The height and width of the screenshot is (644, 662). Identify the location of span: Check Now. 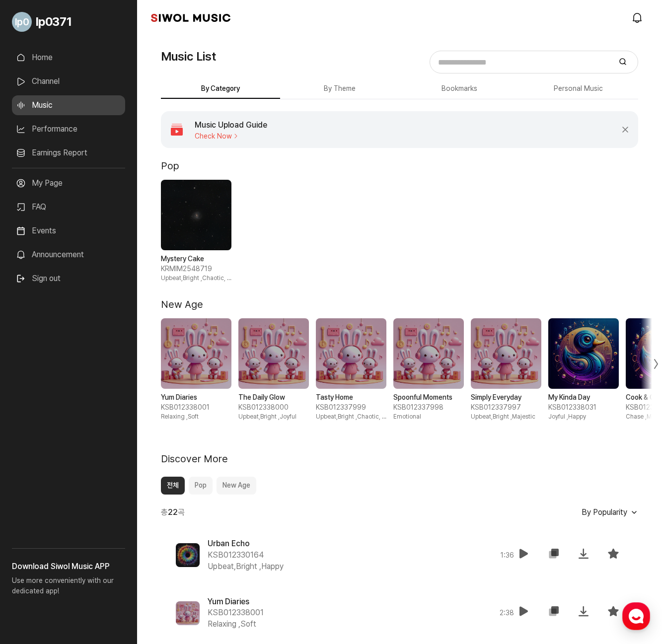
(231, 136).